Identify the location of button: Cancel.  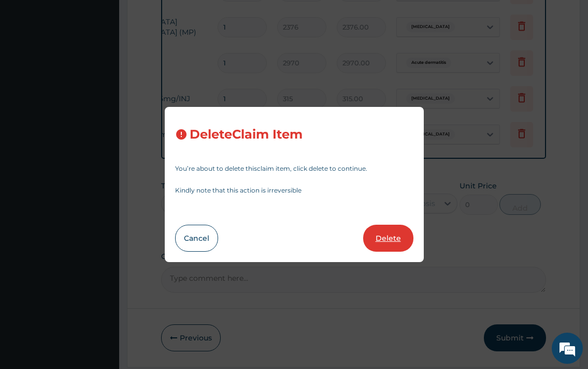
(197, 238).